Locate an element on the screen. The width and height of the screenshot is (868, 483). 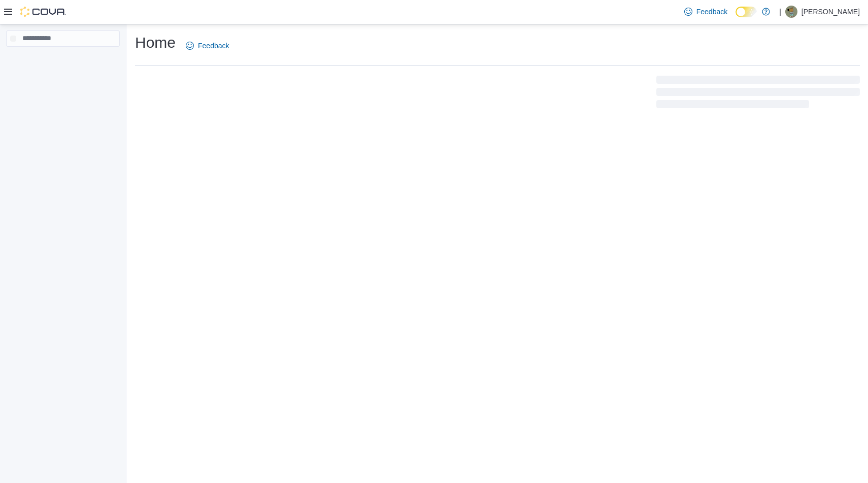
img: Cova is located at coordinates (43, 11).